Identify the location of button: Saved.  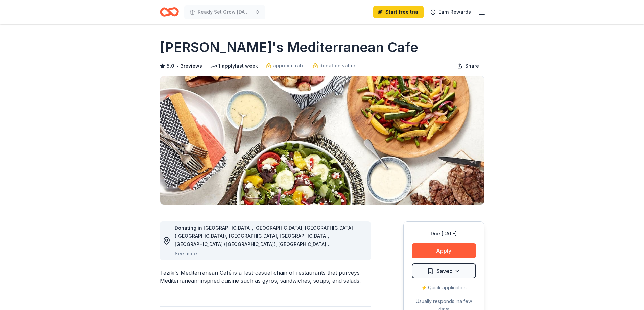
(444, 271).